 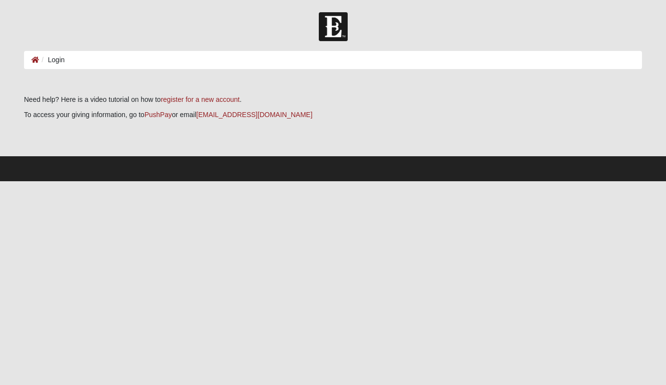 What do you see at coordinates (333, 26) in the screenshot?
I see `img: Church of Eleven22 Logo` at bounding box center [333, 26].